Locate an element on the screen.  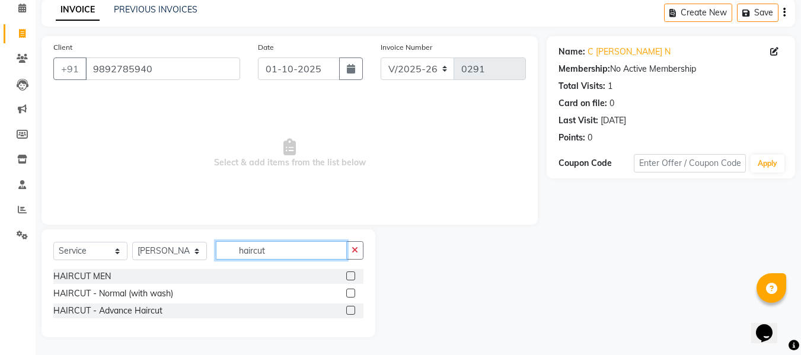
button: Create New is located at coordinates (698, 12).